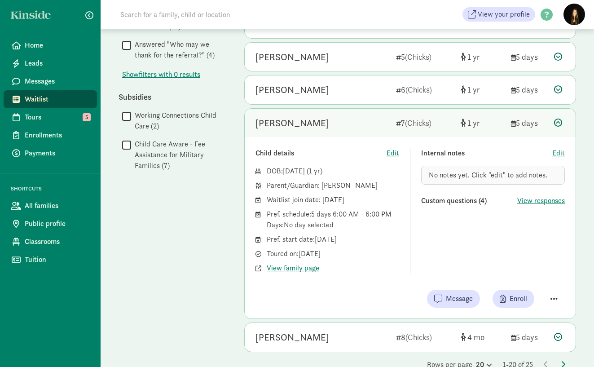 Image resolution: width=594 pixels, height=367 pixels. What do you see at coordinates (57, 260) in the screenshot?
I see `span: Tuition` at bounding box center [57, 260].